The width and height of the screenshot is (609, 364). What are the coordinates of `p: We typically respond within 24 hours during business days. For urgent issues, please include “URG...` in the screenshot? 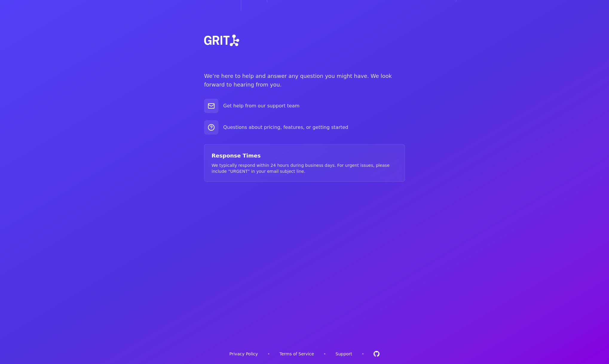 It's located at (304, 168).